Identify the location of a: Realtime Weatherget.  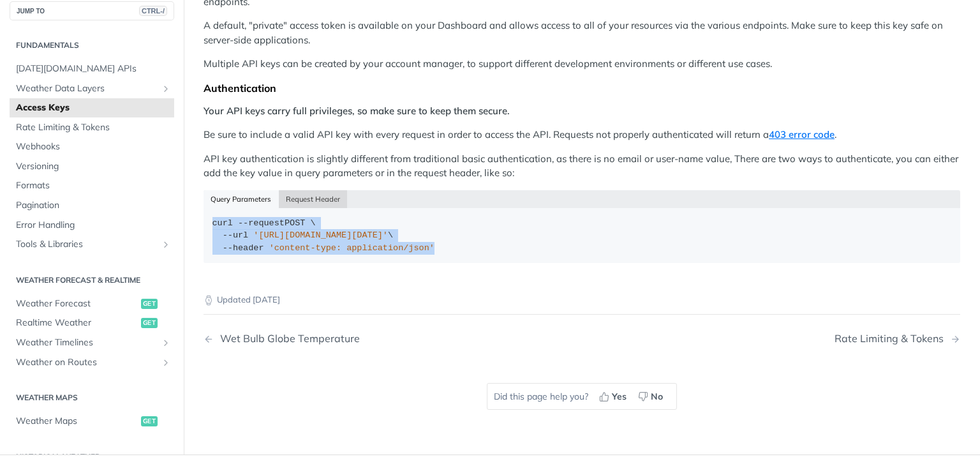
(92, 324).